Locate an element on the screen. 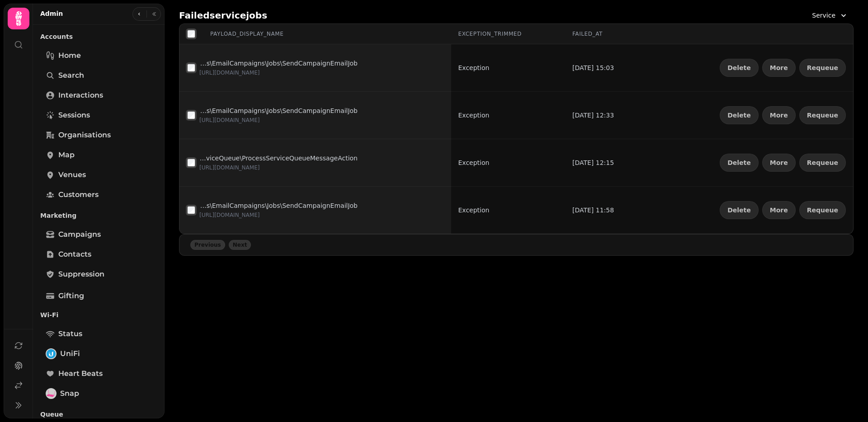  a: Customers is located at coordinates (99, 195).